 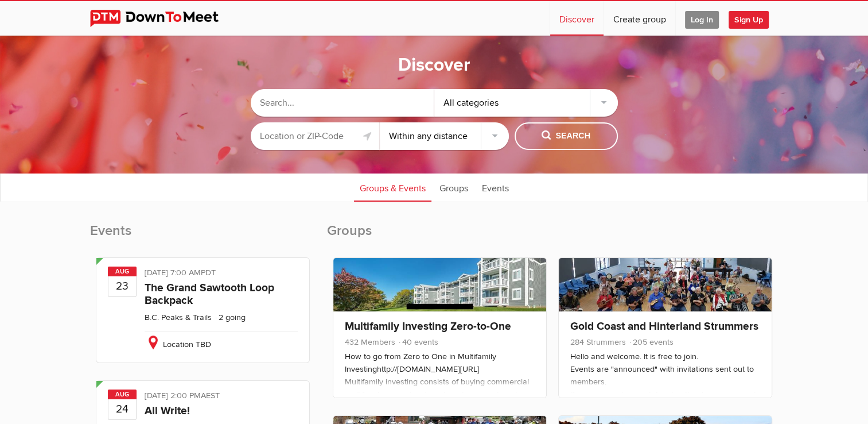 What do you see at coordinates (753, 19) in the screenshot?
I see `a: Sign Up` at bounding box center [753, 19].